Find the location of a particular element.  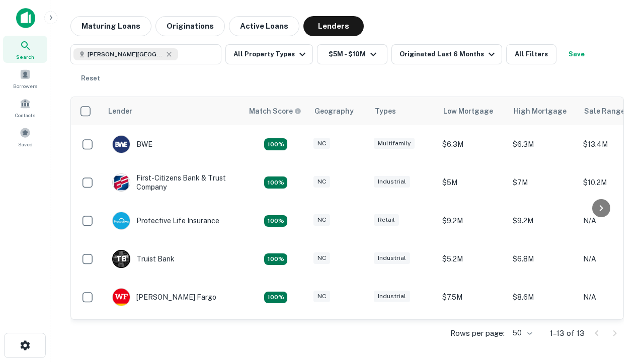

td: $6.8M is located at coordinates (543, 258).